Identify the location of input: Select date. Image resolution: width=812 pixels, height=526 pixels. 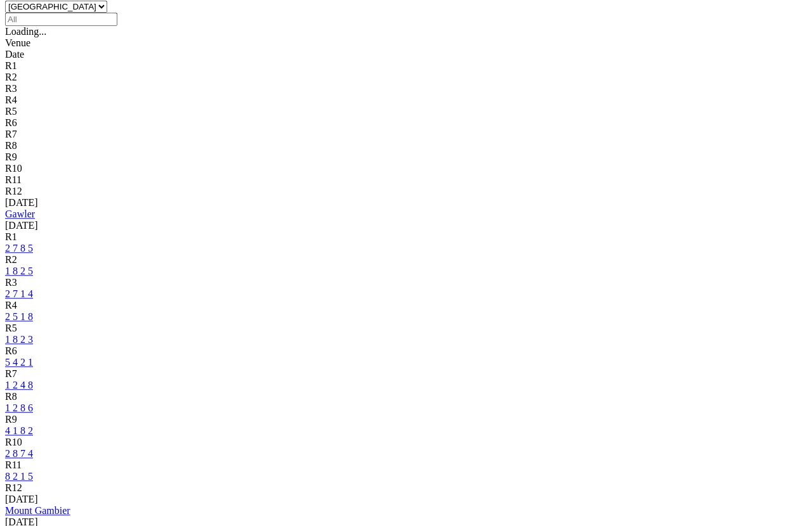
(61, 19).